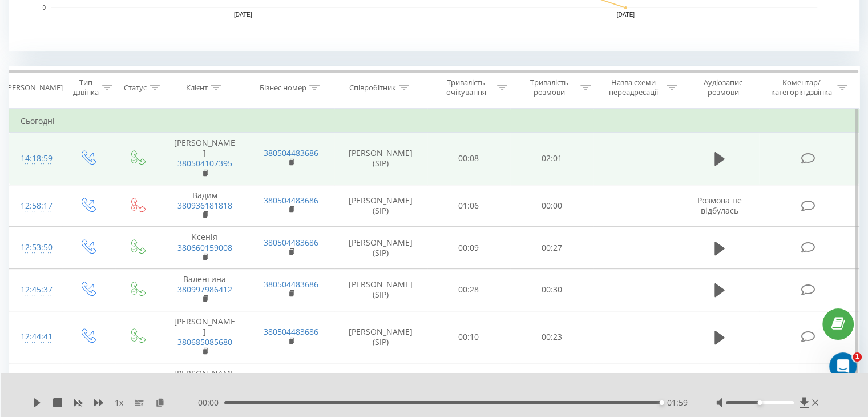 The height and width of the screenshot is (417, 868). I want to click on div: Тривалість очікування, so click(466, 87).